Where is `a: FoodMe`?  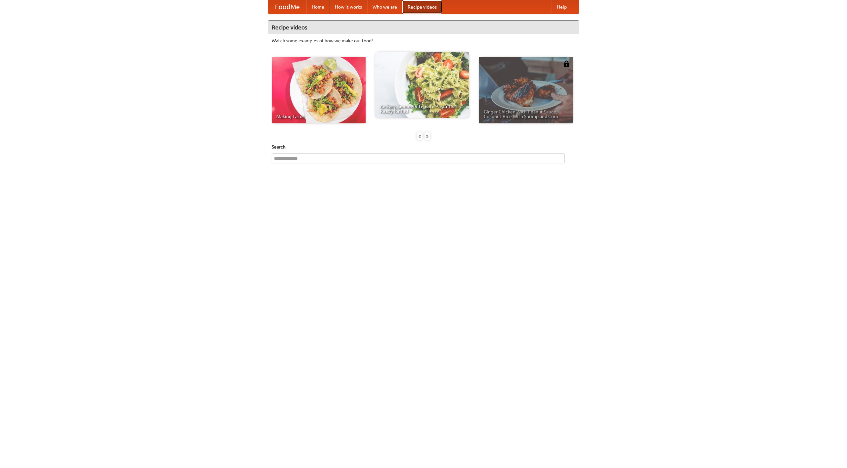 a: FoodMe is located at coordinates (287, 7).